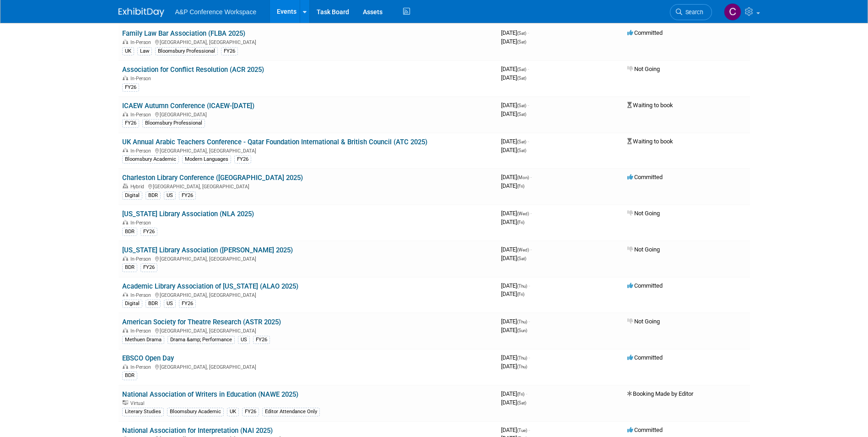 The image size is (868, 437). Describe the element at coordinates (183, 34) in the screenshot. I see `a: Family Law Bar Association (FLBA 2025)` at that location.